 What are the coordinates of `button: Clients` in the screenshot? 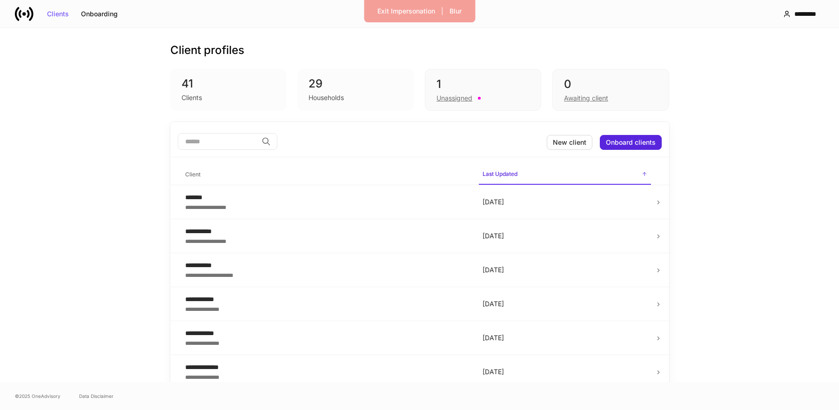 It's located at (58, 14).